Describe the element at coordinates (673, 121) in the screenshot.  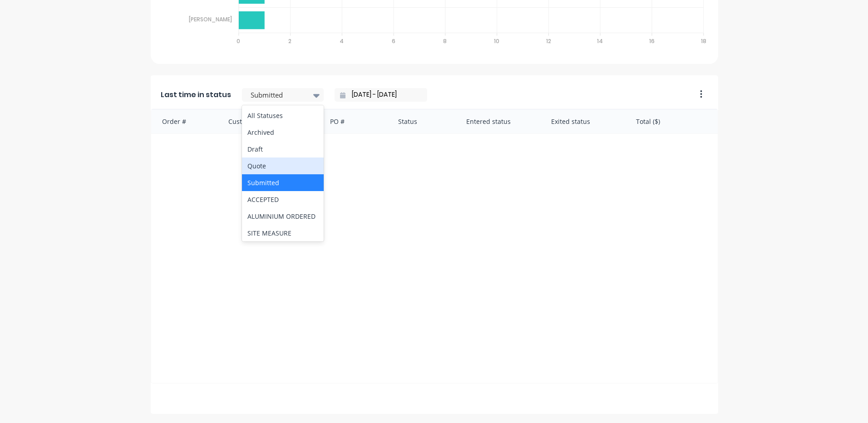
I see `div: Total ($)` at that location.